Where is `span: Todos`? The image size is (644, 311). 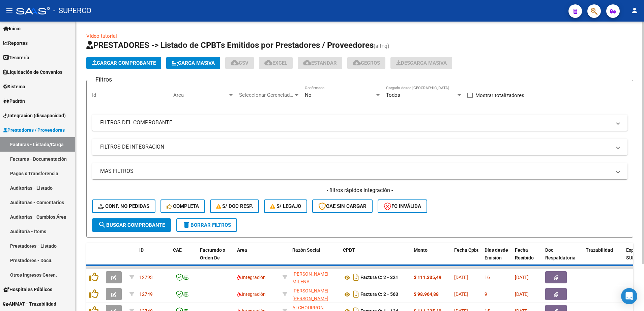 span: Todos is located at coordinates (393, 95).